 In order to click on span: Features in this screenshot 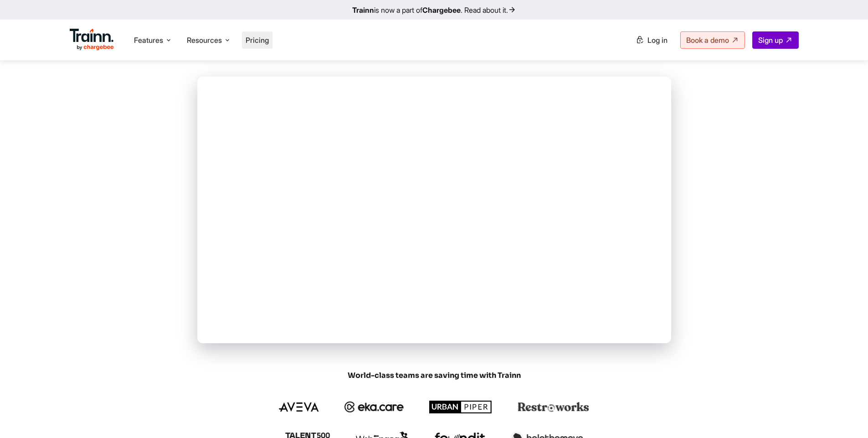, I will do `click(148, 40)`.